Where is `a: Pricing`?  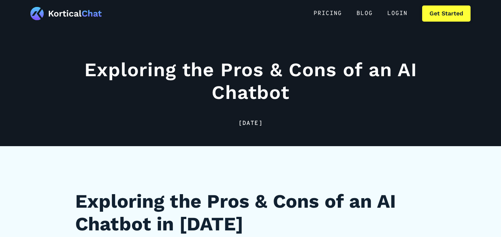
a: Pricing is located at coordinates (327, 14).